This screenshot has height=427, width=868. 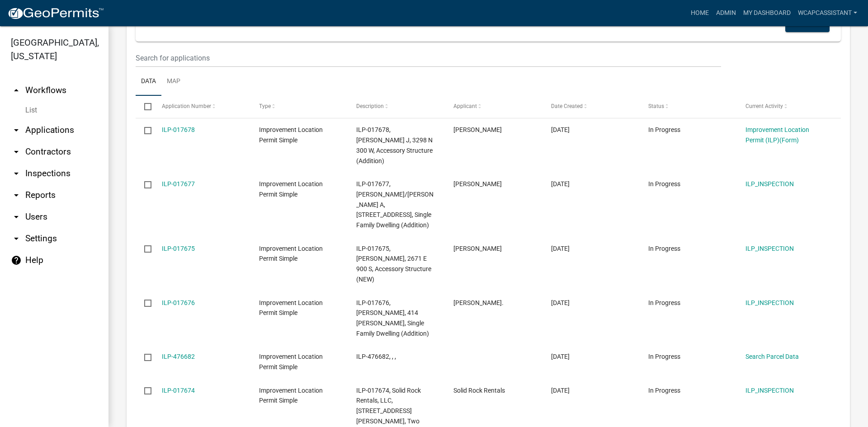 I want to click on span: Date Created, so click(x=567, y=107).